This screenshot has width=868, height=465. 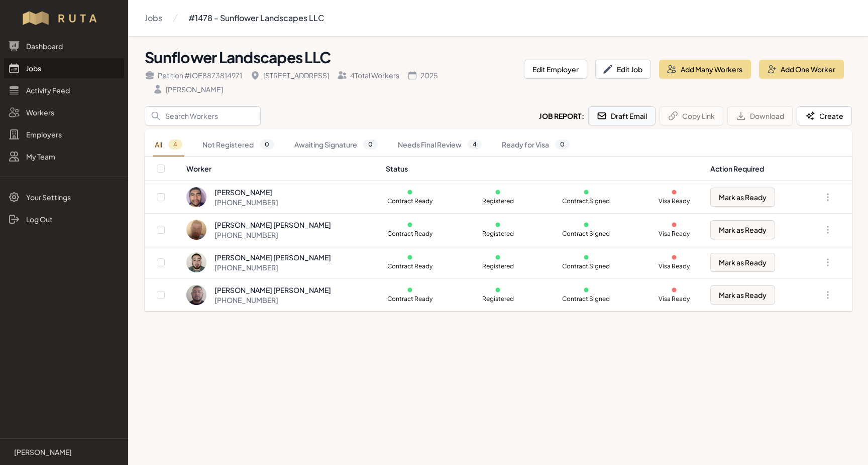 What do you see at coordinates (439, 145) in the screenshot?
I see `a: Needs Final Review` at bounding box center [439, 145].